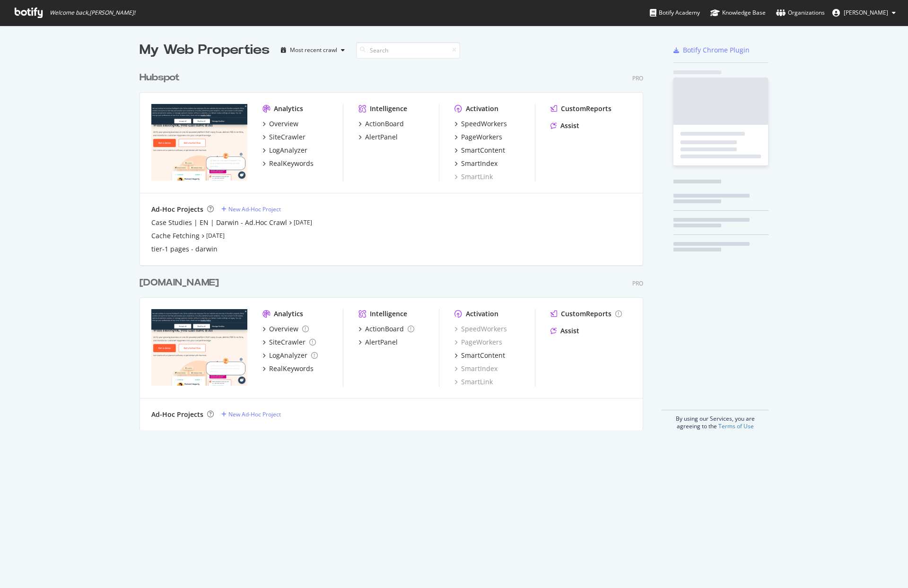 The width and height of the screenshot is (908, 588). Describe the element at coordinates (219, 222) in the screenshot. I see `a: Case Studies | EN | Darwin - Ad.Hoc Crawl` at that location.